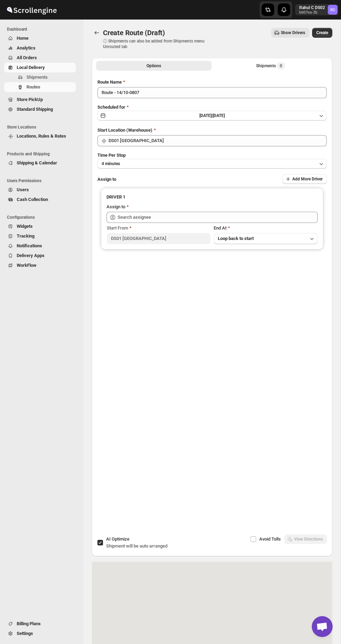 The image size is (341, 644). What do you see at coordinates (313, 7) in the screenshot?
I see `p: Rahul C DS02` at bounding box center [313, 7].